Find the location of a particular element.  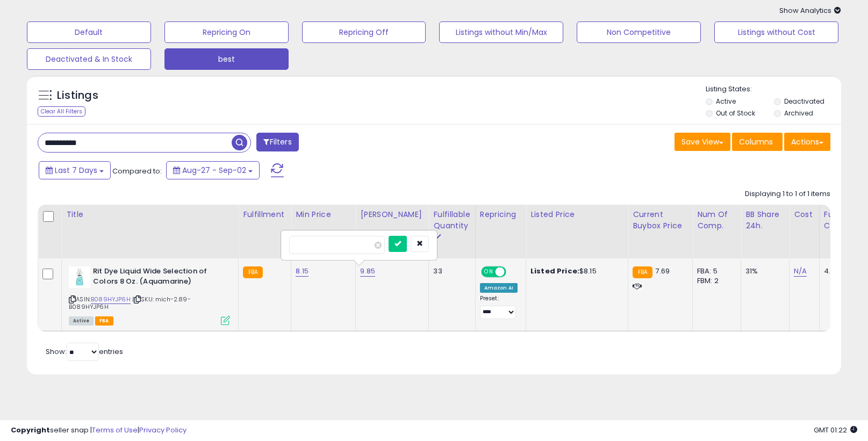

div: 4.15 is located at coordinates (842, 271).